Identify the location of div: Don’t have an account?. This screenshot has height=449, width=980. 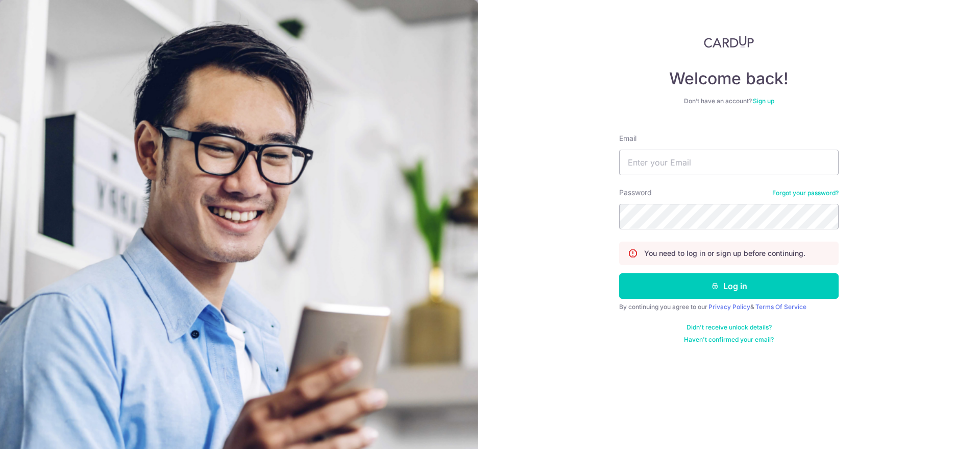
(728, 101).